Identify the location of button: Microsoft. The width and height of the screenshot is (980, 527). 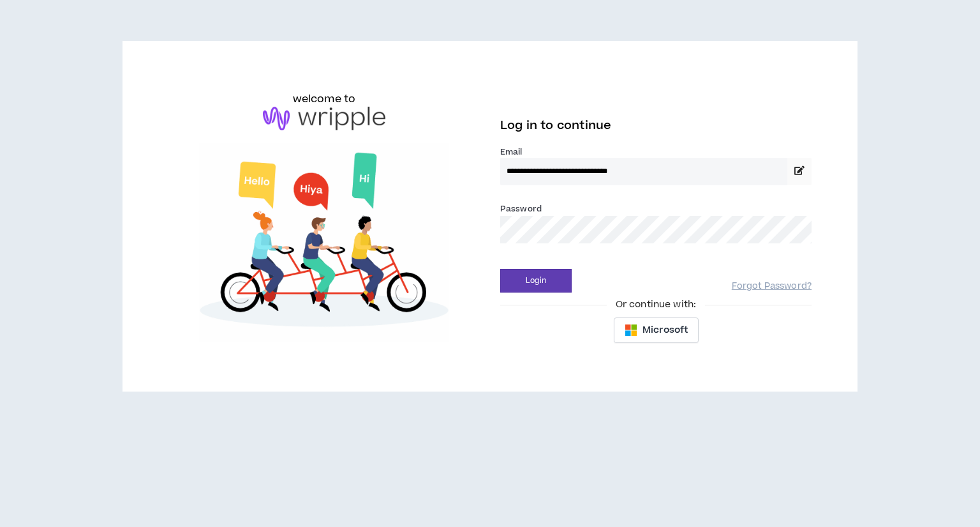
(656, 330).